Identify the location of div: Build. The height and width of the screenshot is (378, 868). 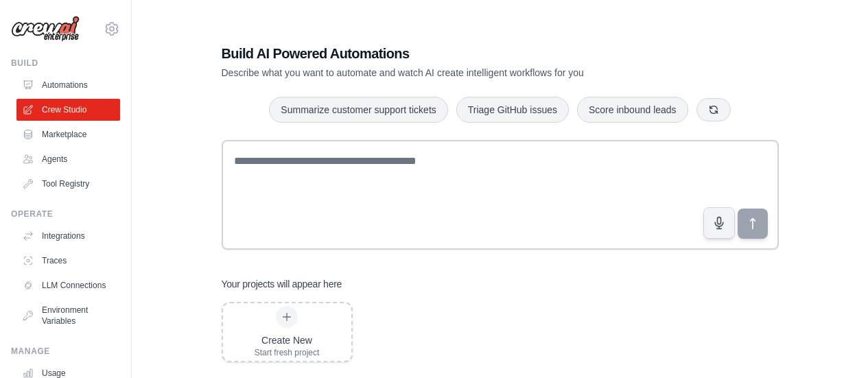
(65, 63).